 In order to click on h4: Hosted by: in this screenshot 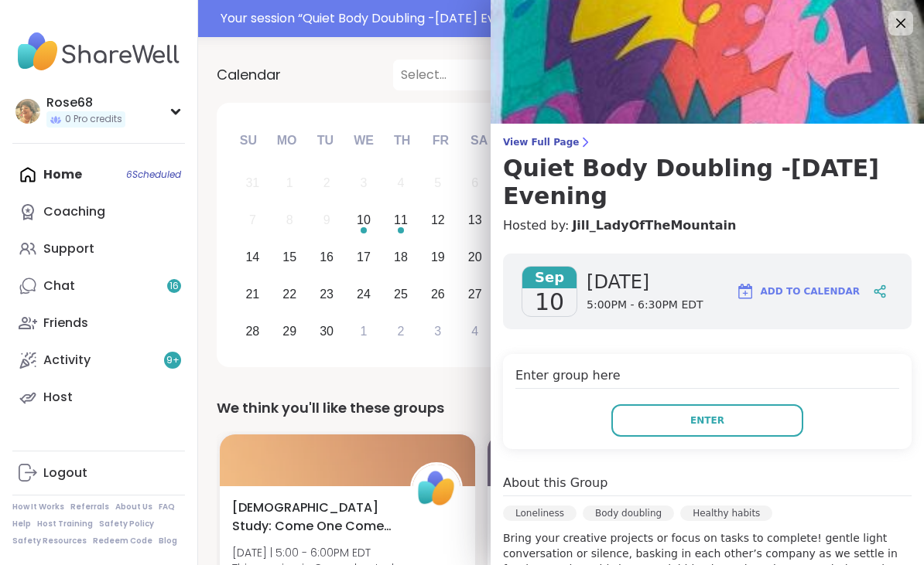, I will do `click(708, 226)`.